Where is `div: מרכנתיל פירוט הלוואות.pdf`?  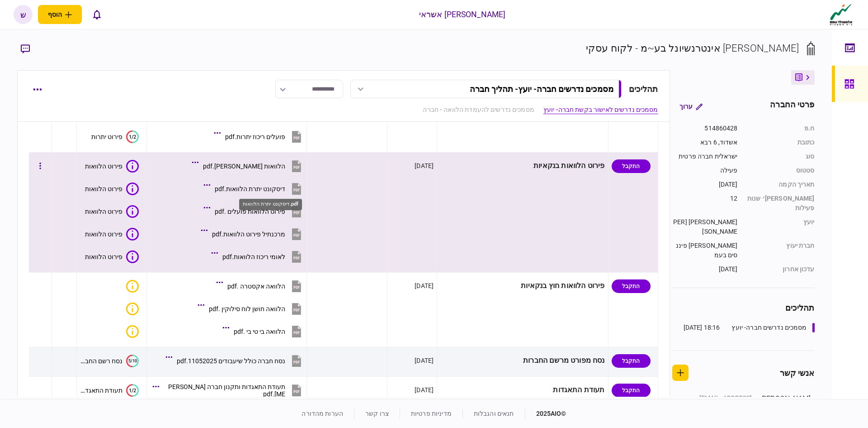
div: מרכנתיל פירוט הלוואות.pdf is located at coordinates (249, 234).